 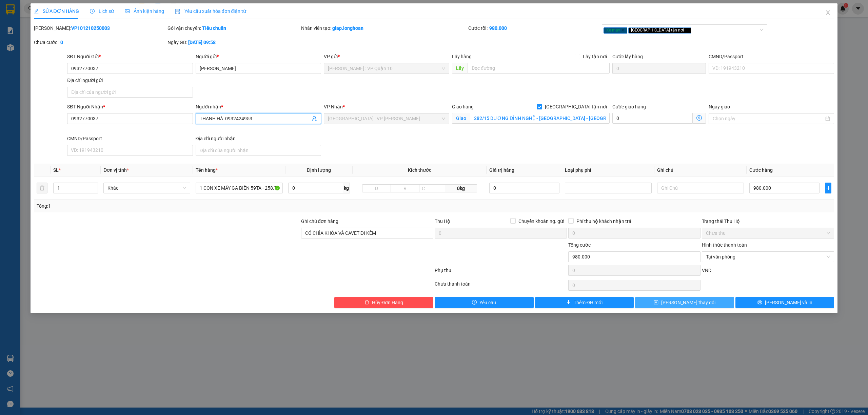 I want to click on span: Đà Nẵng : VP Thanh Khê, so click(x=386, y=119).